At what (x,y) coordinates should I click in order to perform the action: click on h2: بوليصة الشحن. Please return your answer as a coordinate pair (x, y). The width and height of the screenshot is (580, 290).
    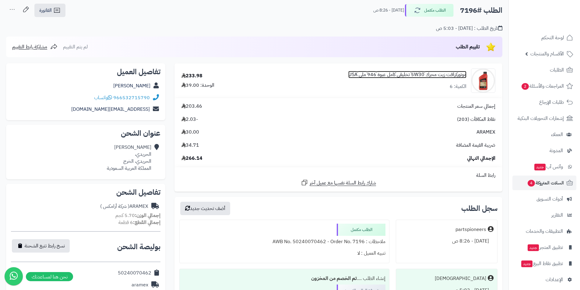
    Looking at the image, I should click on (139, 247).